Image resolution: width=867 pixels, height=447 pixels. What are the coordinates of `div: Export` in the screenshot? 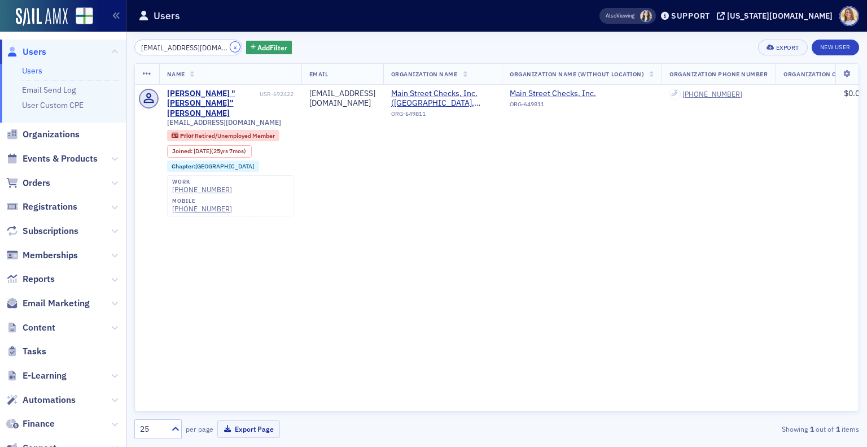 It's located at (788, 47).